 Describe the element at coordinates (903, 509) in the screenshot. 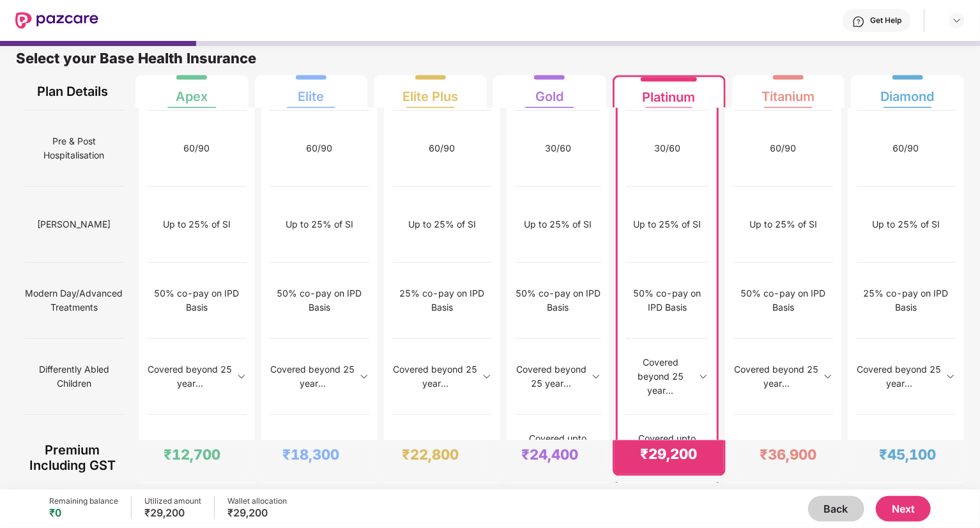

I see `button: Next` at that location.